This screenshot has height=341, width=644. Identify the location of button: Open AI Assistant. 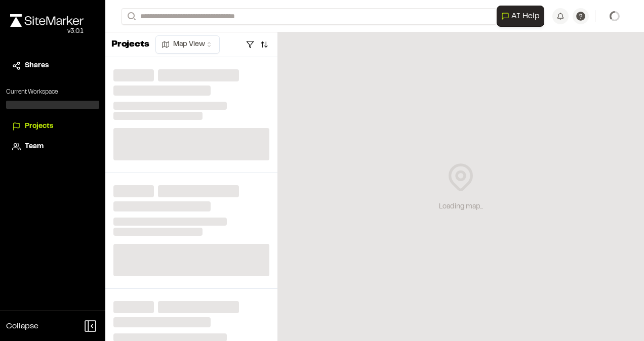
(521, 16).